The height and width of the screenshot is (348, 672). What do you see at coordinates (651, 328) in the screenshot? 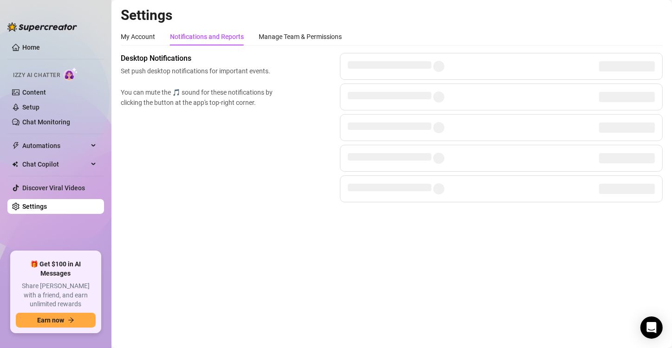
I see `div: Open Intercom Messenger` at bounding box center [651, 328].